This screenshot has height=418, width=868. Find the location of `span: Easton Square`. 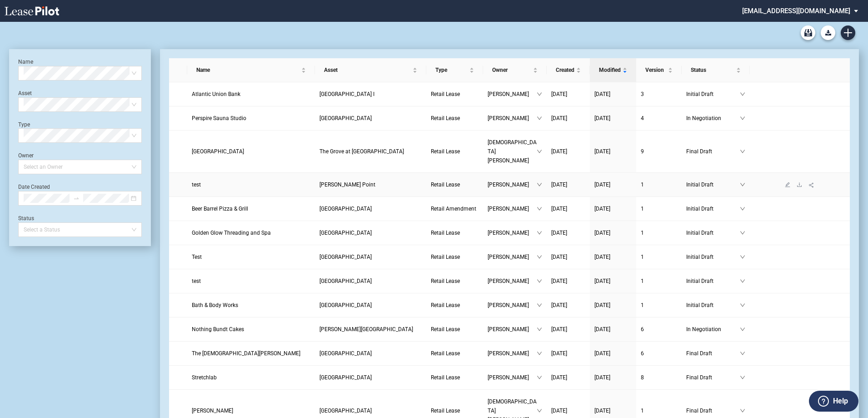

span: Easton Square is located at coordinates (346, 209).